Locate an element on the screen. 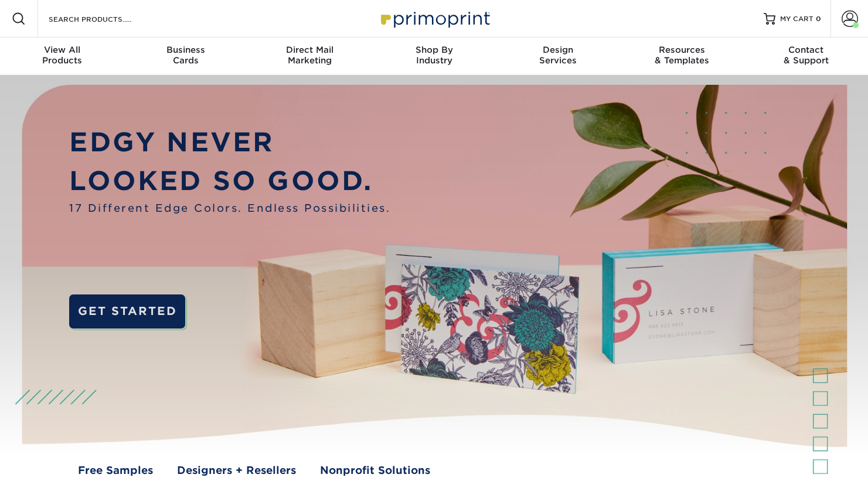 This screenshot has width=868, height=498. a: Direct MailMarketing is located at coordinates (310, 56).